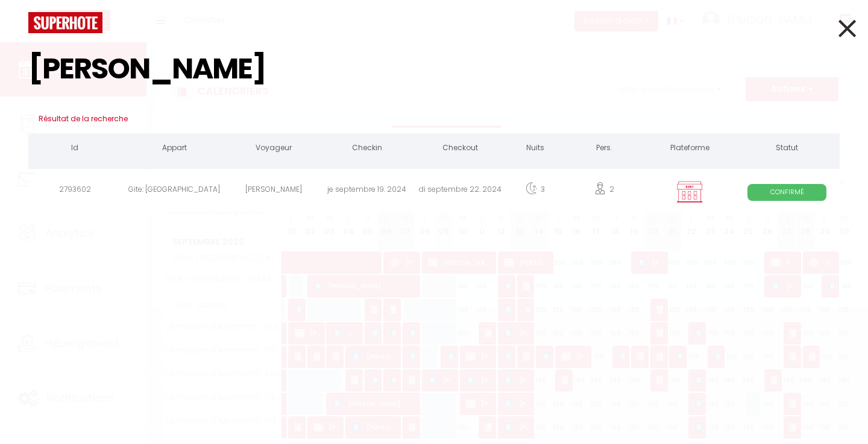 This screenshot has width=868, height=444. Describe the element at coordinates (65, 23) in the screenshot. I see `img: logo` at that location.